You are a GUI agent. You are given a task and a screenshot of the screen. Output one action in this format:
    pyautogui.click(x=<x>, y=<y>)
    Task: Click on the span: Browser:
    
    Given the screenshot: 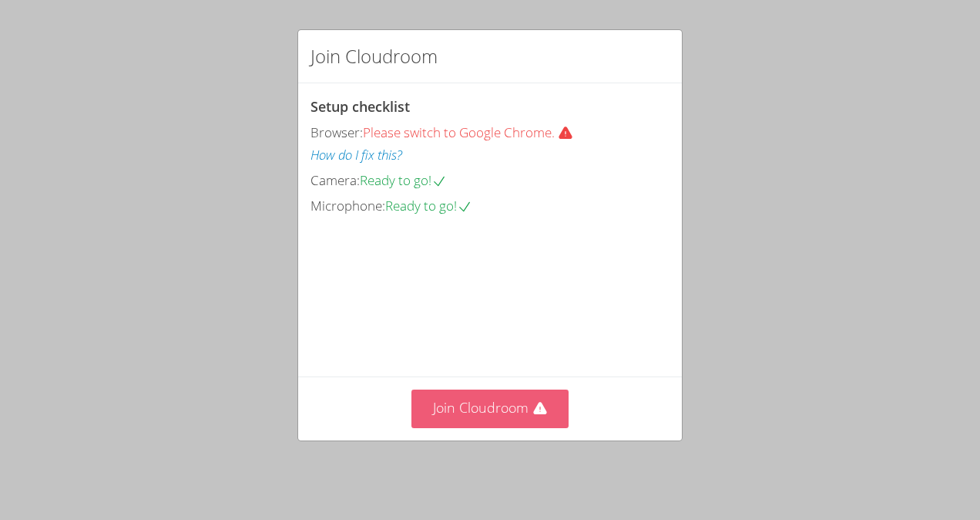 What is the action you would take?
    pyautogui.click(x=336, y=132)
    